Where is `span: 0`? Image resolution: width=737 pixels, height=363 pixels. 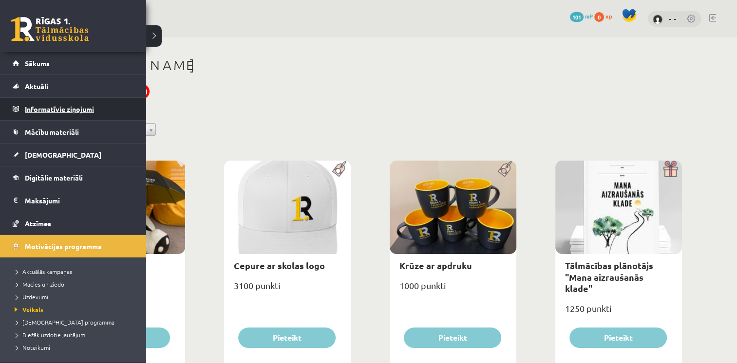 span: 0 is located at coordinates (599, 17).